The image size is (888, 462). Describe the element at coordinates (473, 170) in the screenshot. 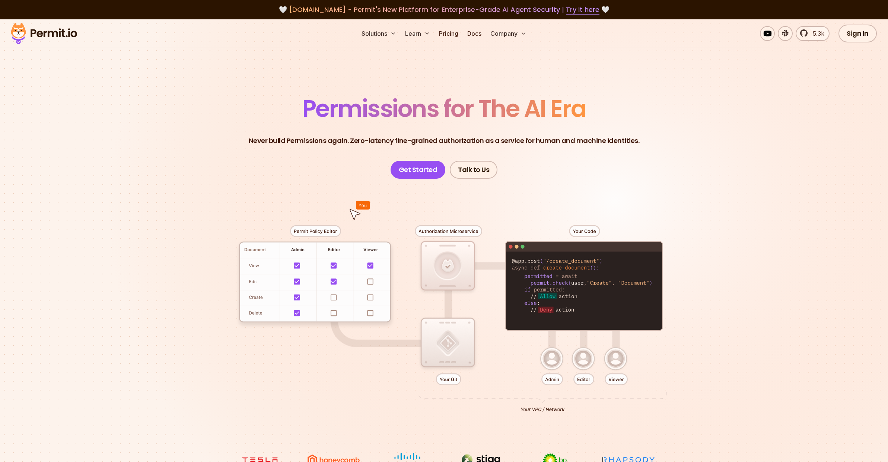

I see `a: Talk to Us` at that location.